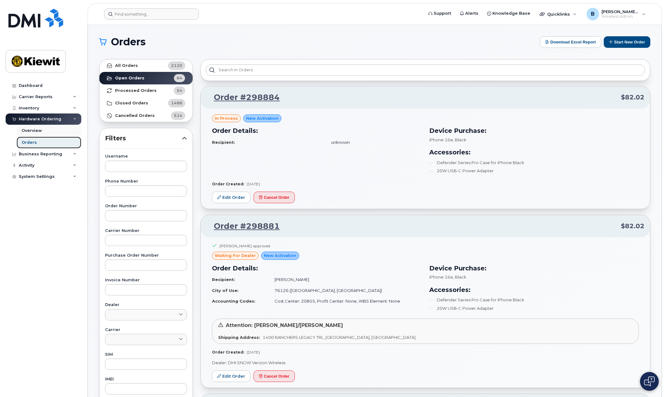 The image size is (665, 397). What do you see at coordinates (225, 290) in the screenshot?
I see `strong: City of Use:` at bounding box center [225, 290].